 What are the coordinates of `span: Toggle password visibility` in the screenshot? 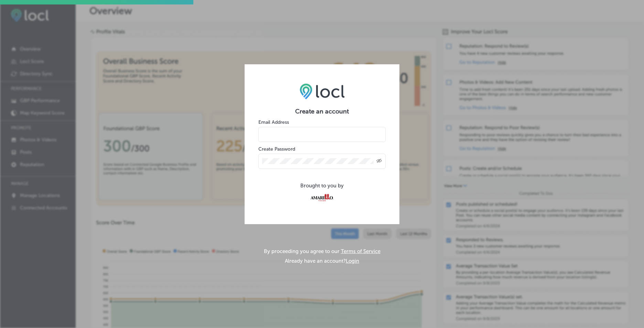 It's located at (379, 161).